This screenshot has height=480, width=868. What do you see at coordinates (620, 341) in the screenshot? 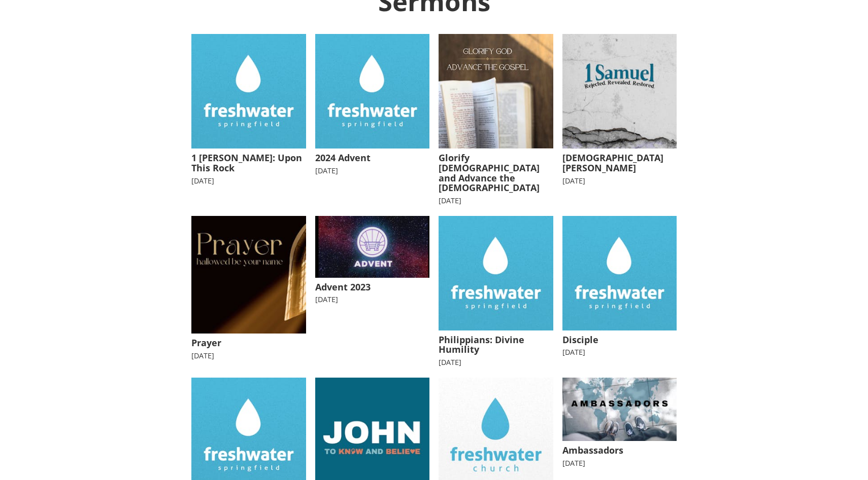
I see `h5: Disciple` at bounding box center [620, 341].